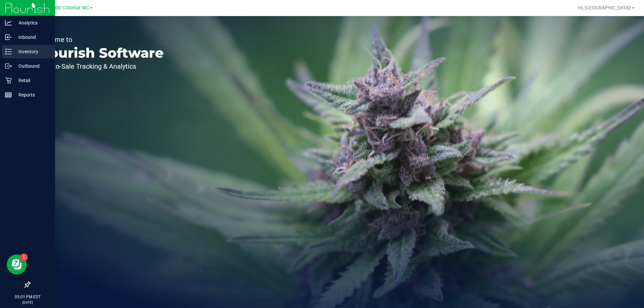  Describe the element at coordinates (8, 81) in the screenshot. I see `inline-svg: Retail` at that location.